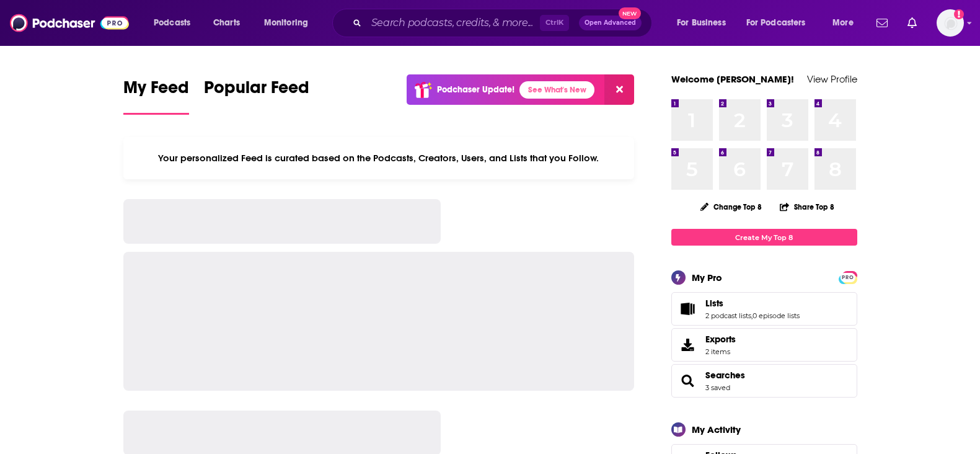 This screenshot has height=454, width=980. Describe the element at coordinates (504, 23) in the screenshot. I see `div: Search podcasts, credits, & more...` at that location.